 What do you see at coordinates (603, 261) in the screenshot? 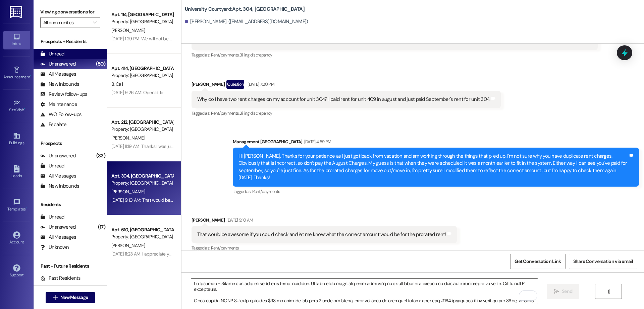
I see `button: Share Conversation via email` at bounding box center [603, 261].